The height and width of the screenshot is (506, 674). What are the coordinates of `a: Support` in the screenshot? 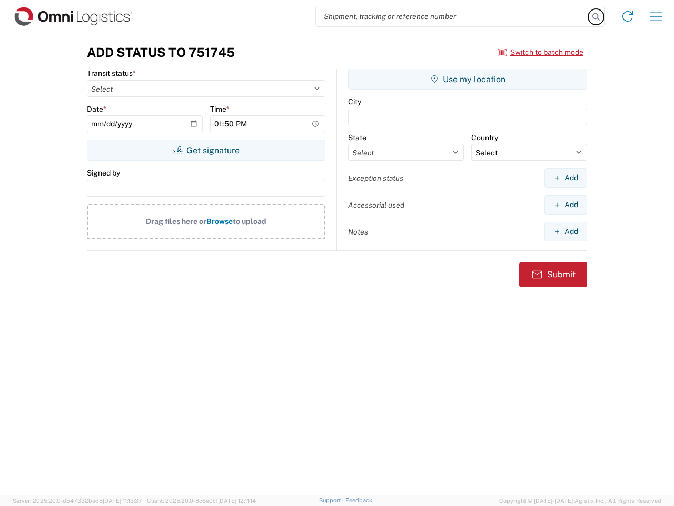 It's located at (333, 500).